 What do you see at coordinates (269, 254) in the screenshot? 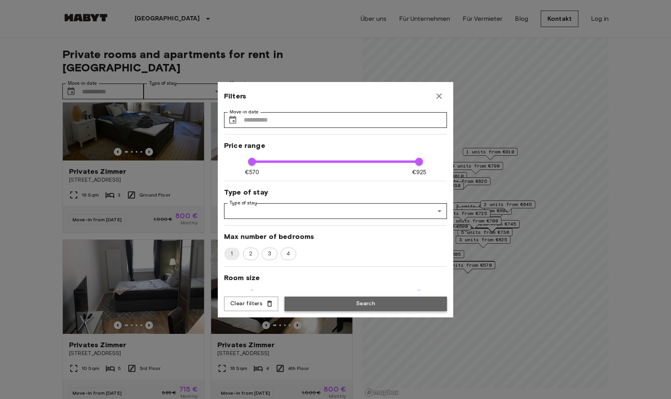
I see `div: 3` at bounding box center [269, 254].